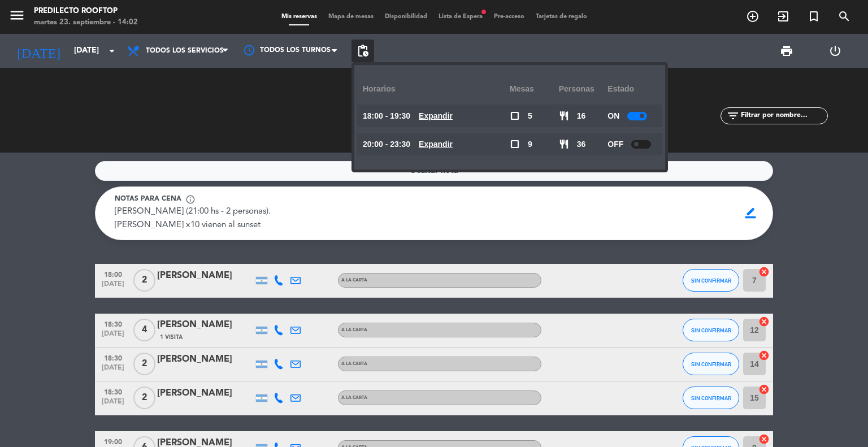  I want to click on i: add_circle_outline, so click(753, 16).